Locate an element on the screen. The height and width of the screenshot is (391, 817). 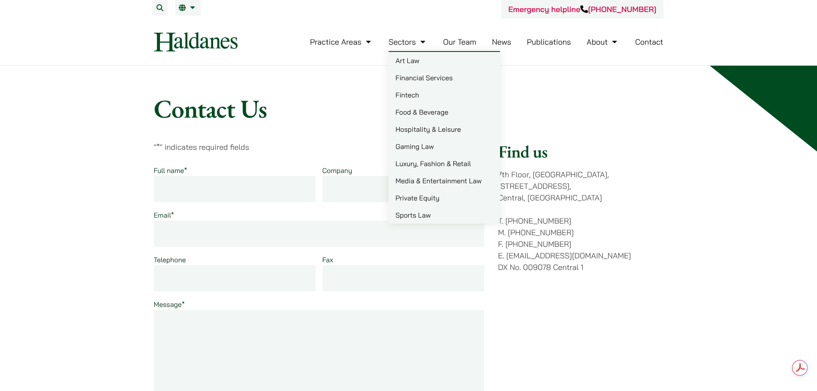
a: Our Team is located at coordinates (459, 42).